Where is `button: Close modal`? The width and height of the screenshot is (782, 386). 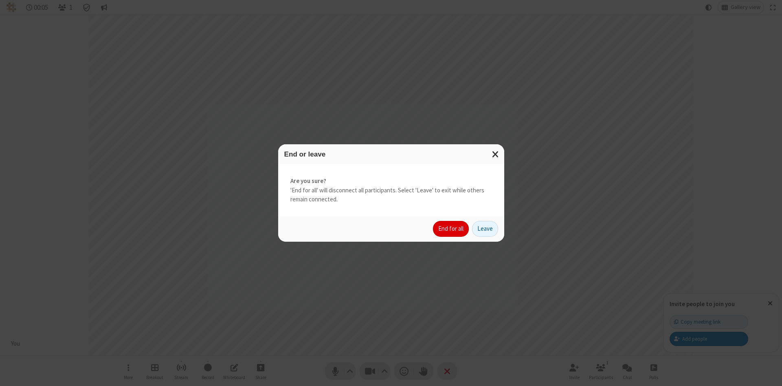 button: Close modal is located at coordinates (496, 154).